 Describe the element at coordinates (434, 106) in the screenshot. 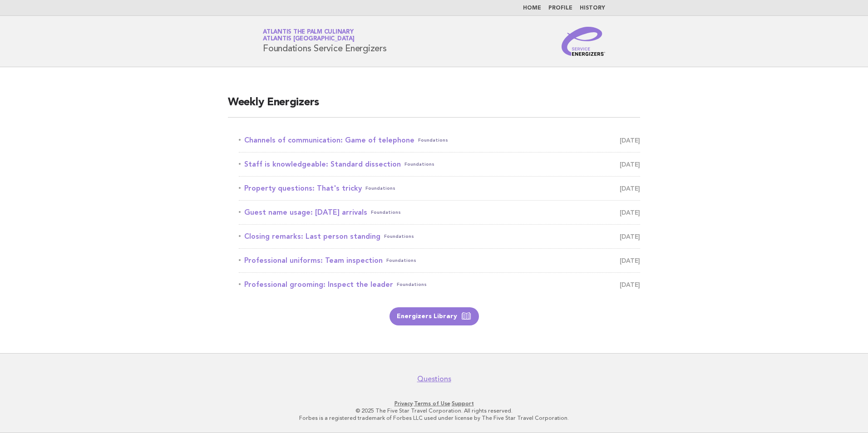

I see `h2: Weekly Energizers` at that location.